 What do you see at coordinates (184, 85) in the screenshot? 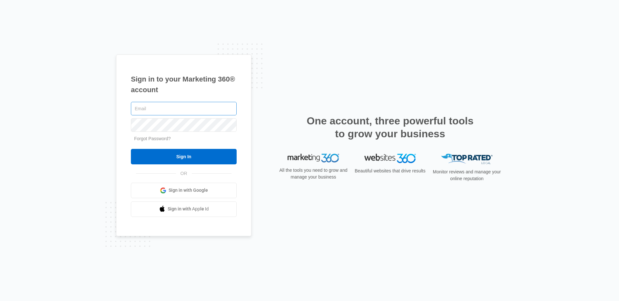
I see `h1: Sign in to your Marketing 360® account` at bounding box center [184, 85].